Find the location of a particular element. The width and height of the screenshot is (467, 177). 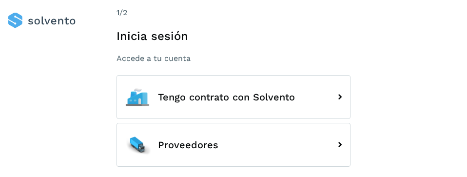

p: Accede a tu cuenta is located at coordinates (233, 58).